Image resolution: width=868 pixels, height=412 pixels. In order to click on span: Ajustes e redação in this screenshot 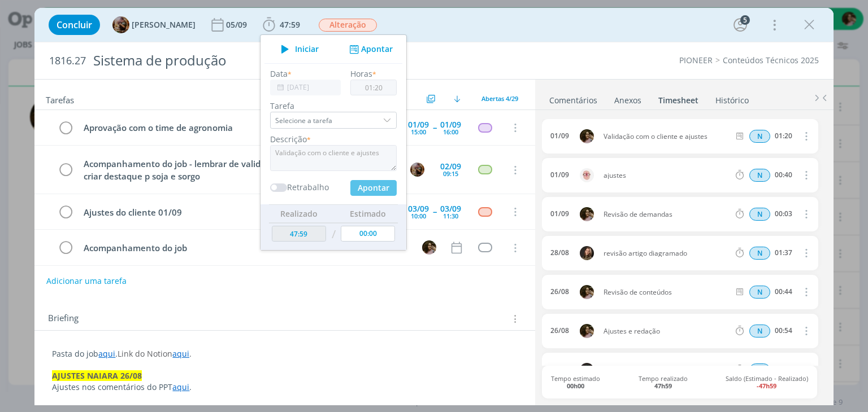, I will do `click(666, 332)`.